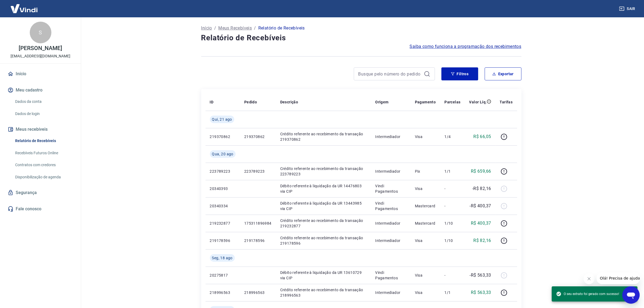  I want to click on span: Qui, 21 ago, so click(222, 119).